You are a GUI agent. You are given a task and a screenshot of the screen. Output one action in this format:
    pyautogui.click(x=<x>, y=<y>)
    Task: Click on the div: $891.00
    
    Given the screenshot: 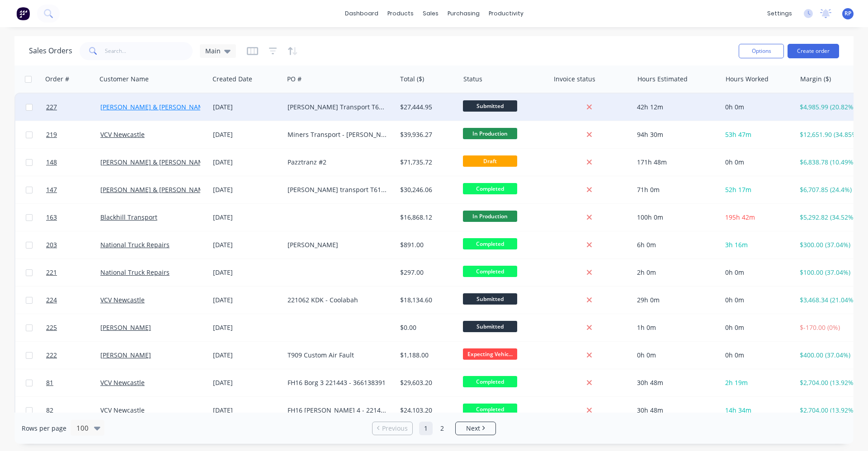 What is the action you would take?
    pyautogui.click(x=426, y=245)
    